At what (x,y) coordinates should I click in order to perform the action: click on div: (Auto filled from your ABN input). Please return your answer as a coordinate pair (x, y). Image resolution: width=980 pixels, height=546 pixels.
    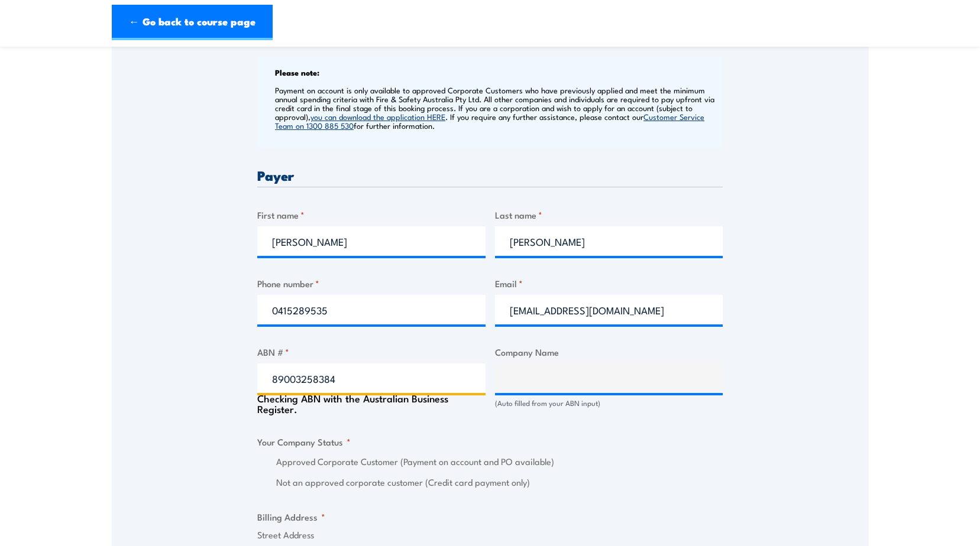
    Looking at the image, I should click on (609, 403).